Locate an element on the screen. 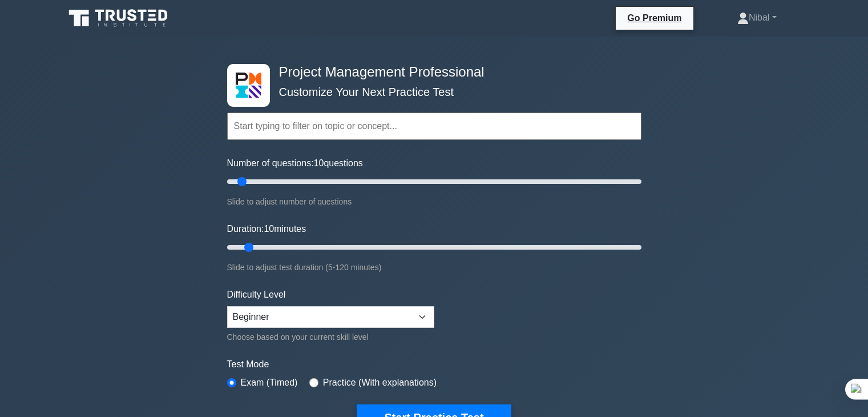 The image size is (868, 417). div: Slide to adjust number of questions is located at coordinates (434, 202).